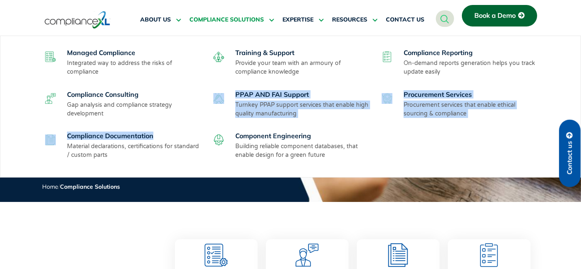 This screenshot has height=269, width=581. What do you see at coordinates (350, 20) in the screenshot?
I see `span: RESOURCES` at bounding box center [350, 20].